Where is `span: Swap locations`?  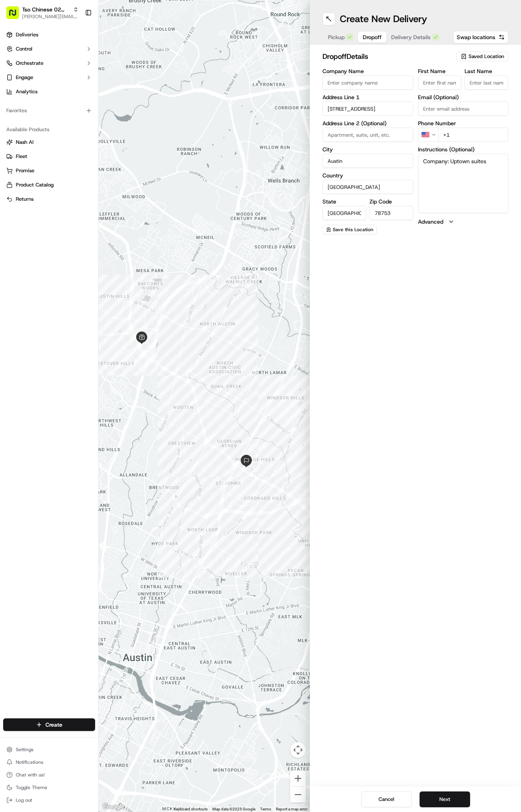
span: Swap locations is located at coordinates (476, 37).